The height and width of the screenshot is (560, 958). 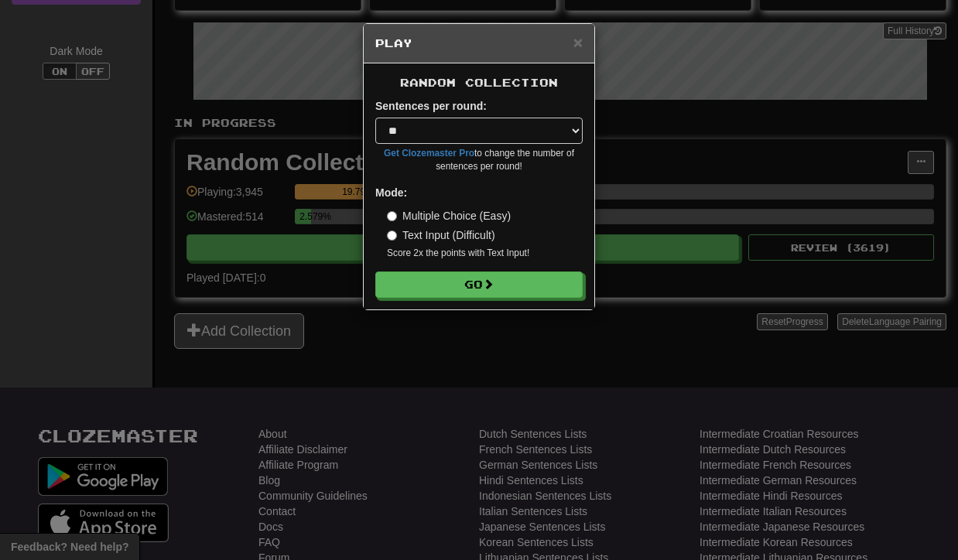 I want to click on button: Go, so click(x=479, y=284).